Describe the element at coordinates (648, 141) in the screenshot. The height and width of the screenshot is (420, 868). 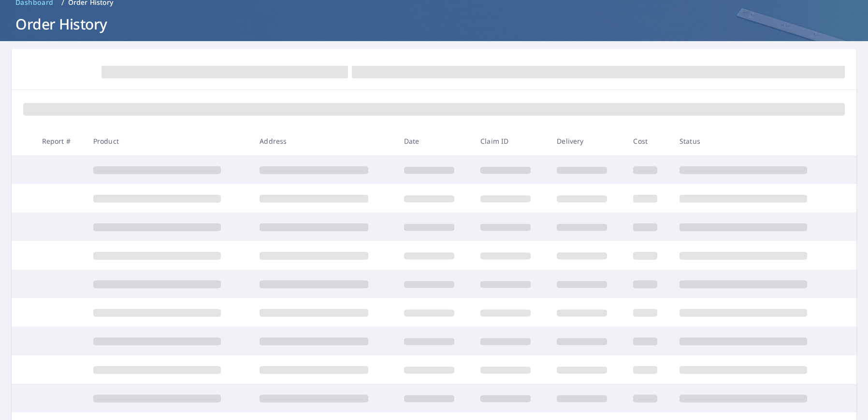
I see `th: Cost` at that location.